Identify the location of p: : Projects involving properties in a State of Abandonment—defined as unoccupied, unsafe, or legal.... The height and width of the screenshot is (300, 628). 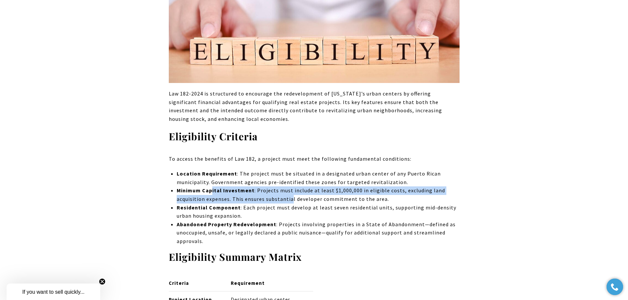
(318, 233).